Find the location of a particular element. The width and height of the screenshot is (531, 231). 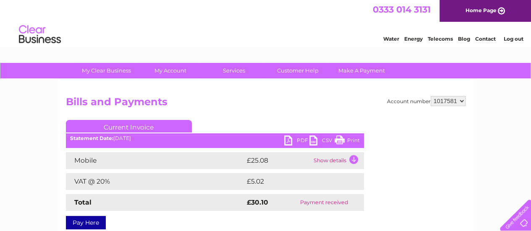

td: Show details is located at coordinates (337, 161).